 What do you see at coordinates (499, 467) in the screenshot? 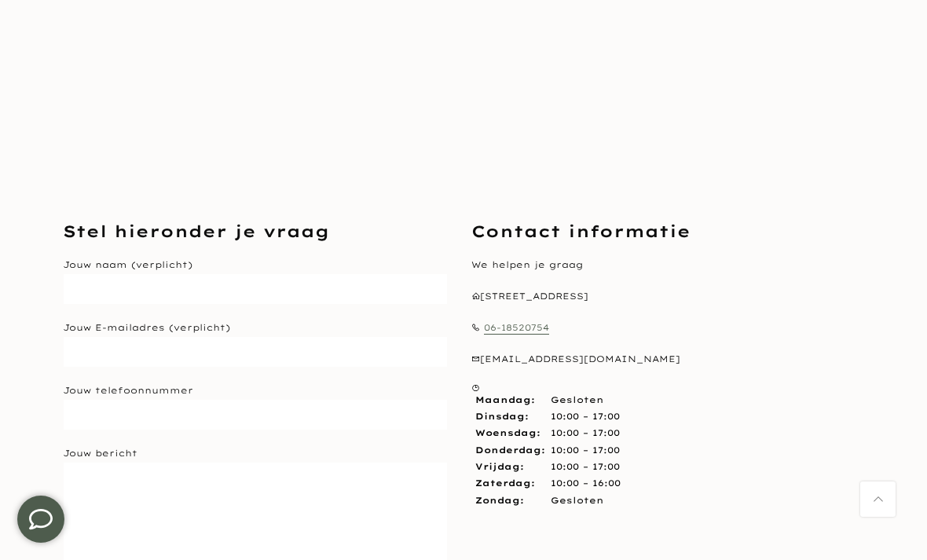
I see `strong: Vrijdag:` at bounding box center [499, 467].